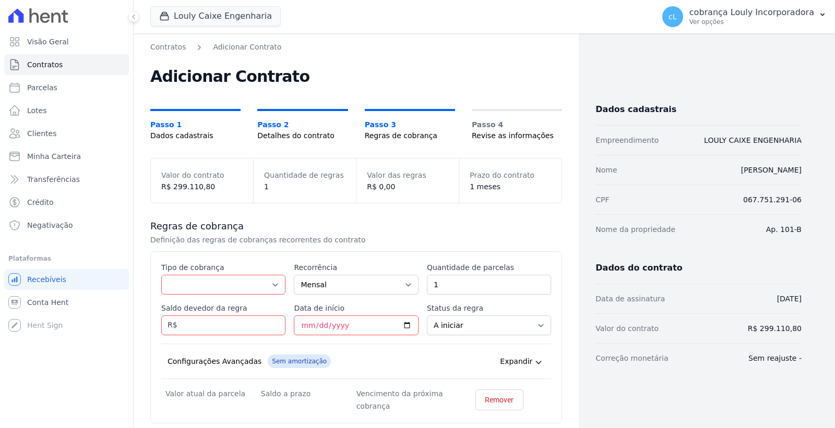 This screenshot has height=428, width=835. I want to click on dt: Nome, so click(606, 170).